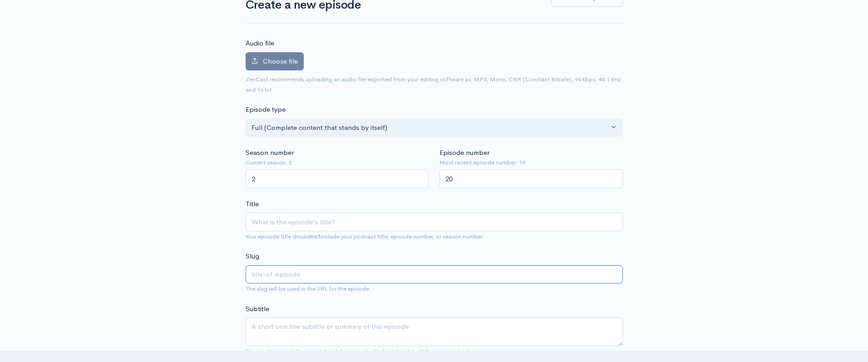 The height and width of the screenshot is (362, 868). Describe the element at coordinates (269, 152) in the screenshot. I see `label: Season number` at that location.